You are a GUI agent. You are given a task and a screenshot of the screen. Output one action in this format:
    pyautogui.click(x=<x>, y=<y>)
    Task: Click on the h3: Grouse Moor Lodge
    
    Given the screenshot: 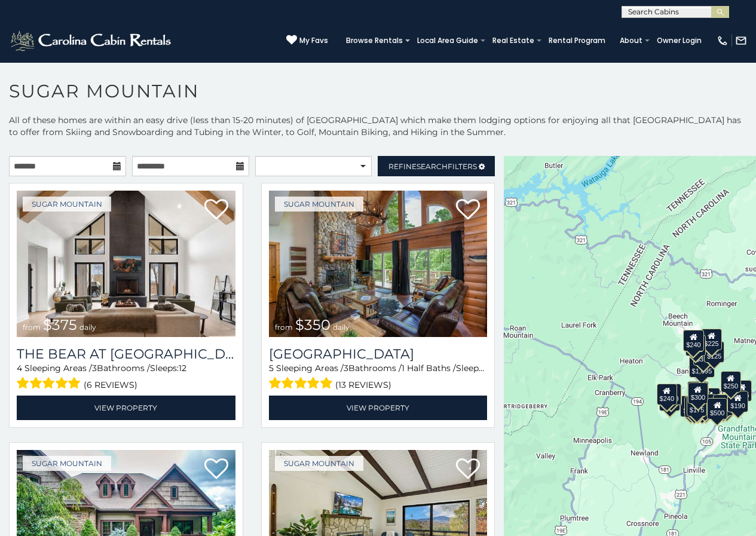 What is the action you would take?
    pyautogui.click(x=378, y=354)
    